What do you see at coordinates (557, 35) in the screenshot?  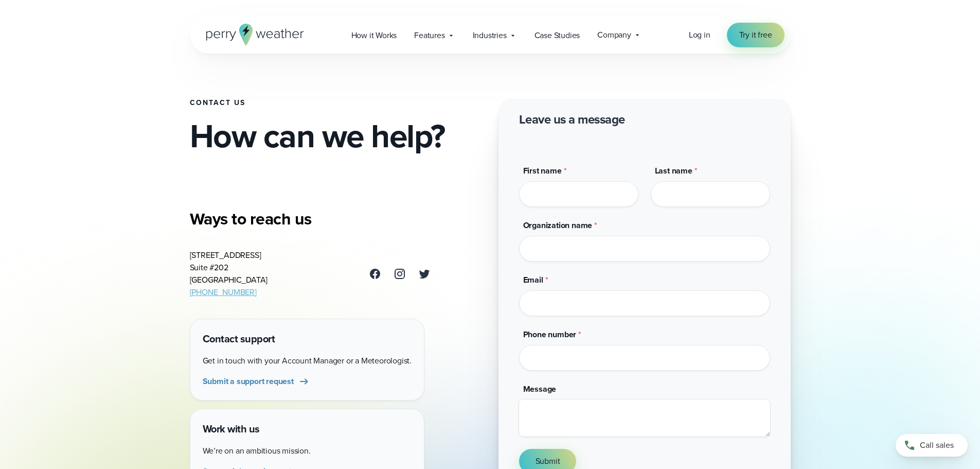 I see `a: Case Studies` at bounding box center [557, 35].